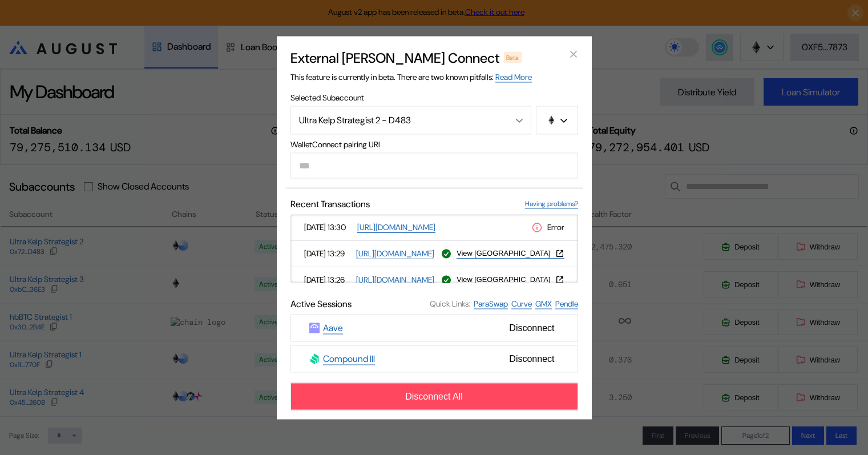 The width and height of the screenshot is (868, 455). What do you see at coordinates (333, 328) in the screenshot?
I see `a: Aave` at bounding box center [333, 328].